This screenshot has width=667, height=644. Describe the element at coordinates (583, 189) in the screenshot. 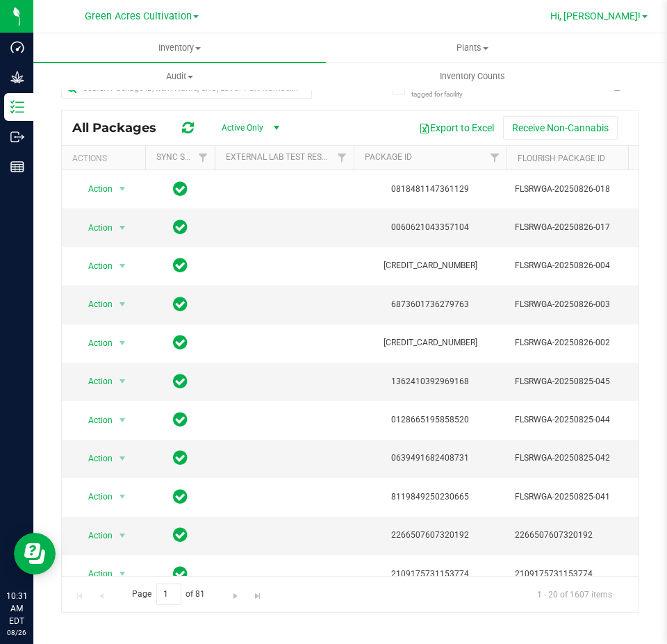

I see `span: FLSRWGA-20250826-018` at that location.